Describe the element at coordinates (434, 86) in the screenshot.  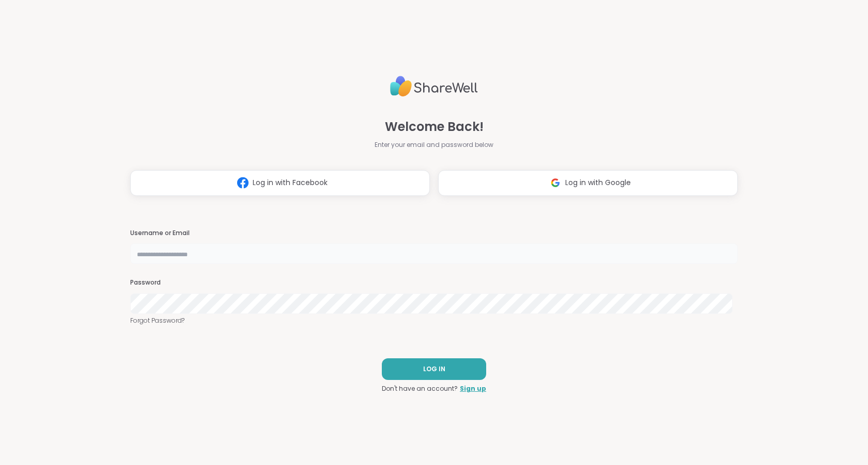
I see `img: ShareWell Logo` at that location.